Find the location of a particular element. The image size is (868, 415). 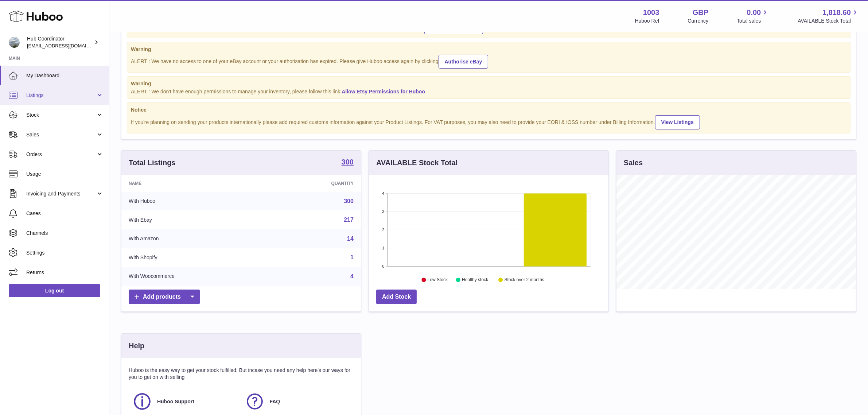

a: Add Stock is located at coordinates (396, 297).